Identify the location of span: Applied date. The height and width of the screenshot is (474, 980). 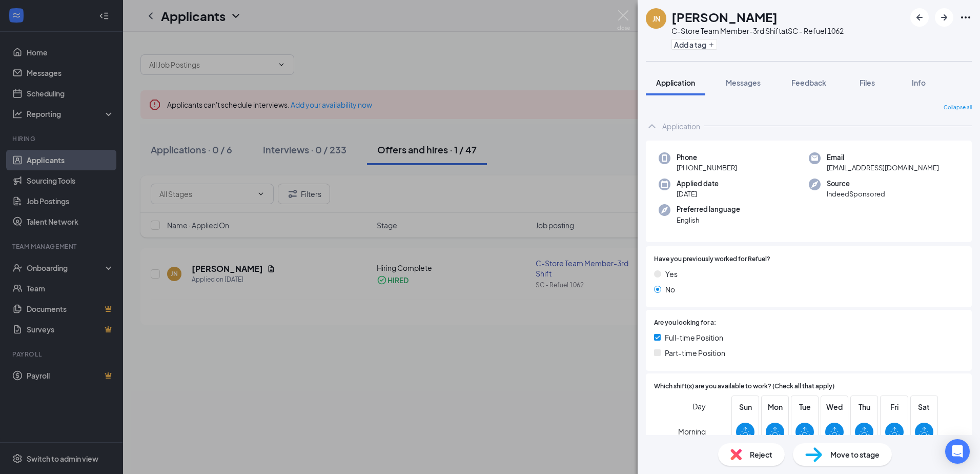
(698, 184).